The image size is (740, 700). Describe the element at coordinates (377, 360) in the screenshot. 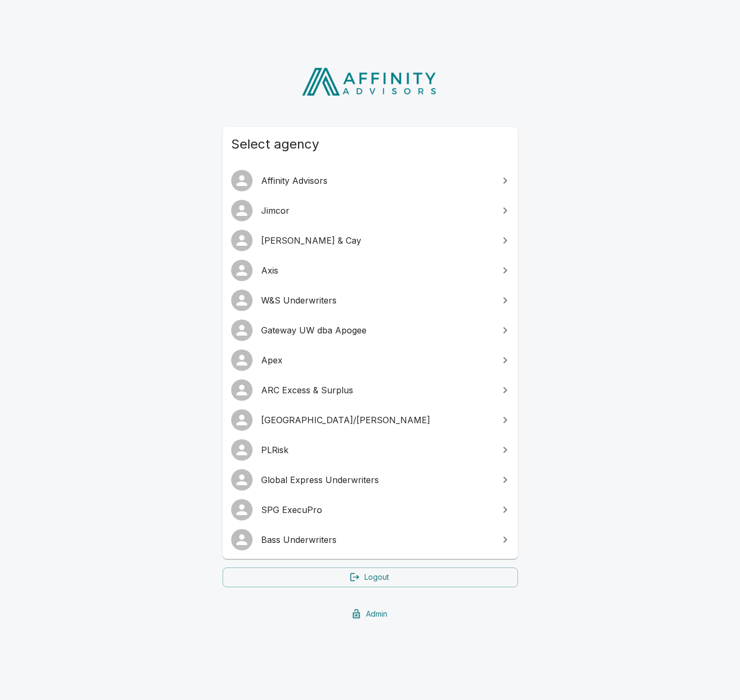

I see `span: Apex` at that location.